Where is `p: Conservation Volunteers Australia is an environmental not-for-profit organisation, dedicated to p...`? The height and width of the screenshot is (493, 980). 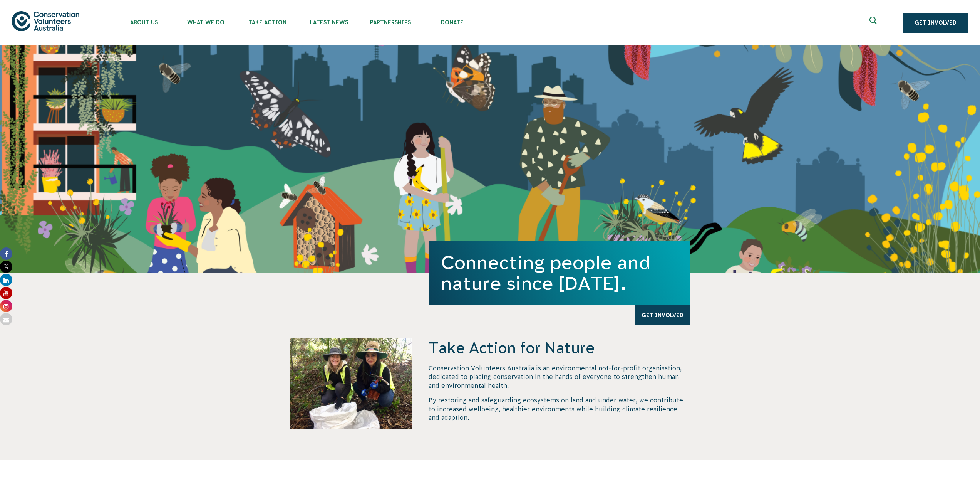
p: Conservation Volunteers Australia is an environmental not-for-profit organisation, dedicated to p... is located at coordinates (559, 376).